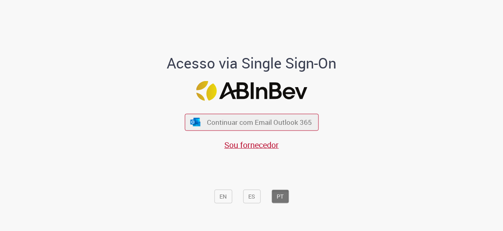 The height and width of the screenshot is (231, 503). What do you see at coordinates (259, 122) in the screenshot?
I see `span: Continuar com Email Outlook 365` at bounding box center [259, 122].